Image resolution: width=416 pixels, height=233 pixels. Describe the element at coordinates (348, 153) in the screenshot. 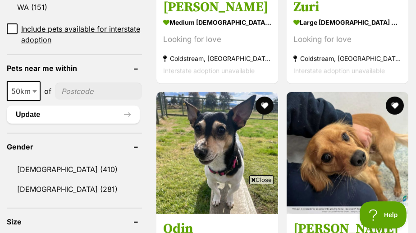

I see `img: Henry - Cavalier King Charles Spaniel Dog` at that location.